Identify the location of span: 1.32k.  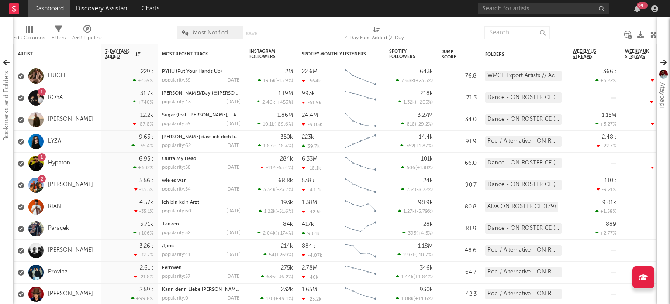
(409, 103).